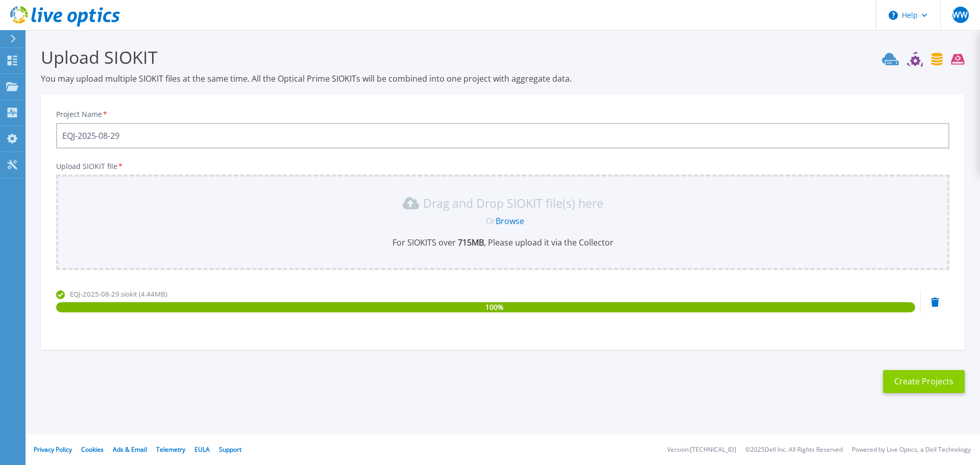 The height and width of the screenshot is (465, 980). I want to click on div: Drag and Drop SIOKIT file(s) here OrBrowseFor SIOKITS over 715MB, Please upload it via the Collector, so click(502, 221).